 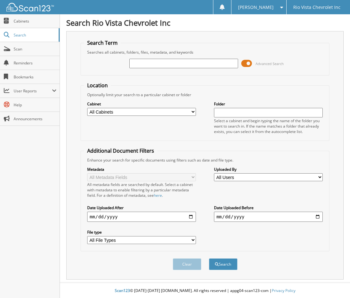 I want to click on span: Announcements, so click(x=35, y=119).